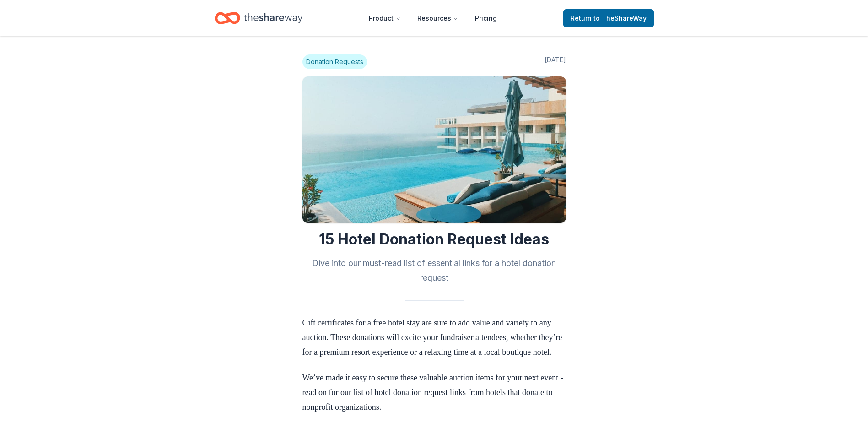 This screenshot has width=868, height=423. I want to click on button: Product, so click(385, 18).